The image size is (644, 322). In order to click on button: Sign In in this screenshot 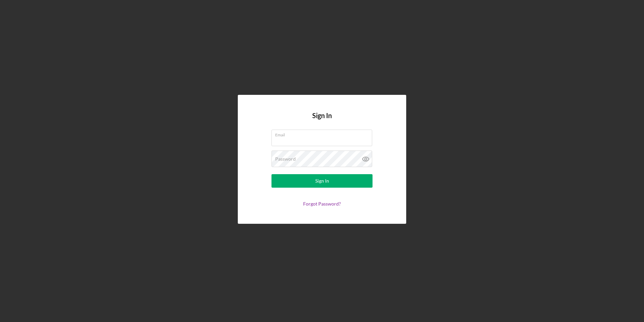, I will do `click(322, 181)`.